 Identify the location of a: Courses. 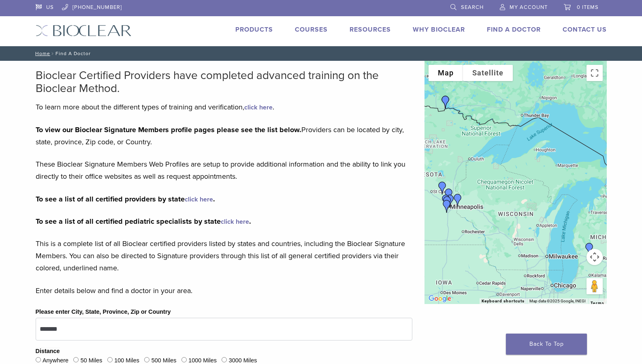
(311, 30).